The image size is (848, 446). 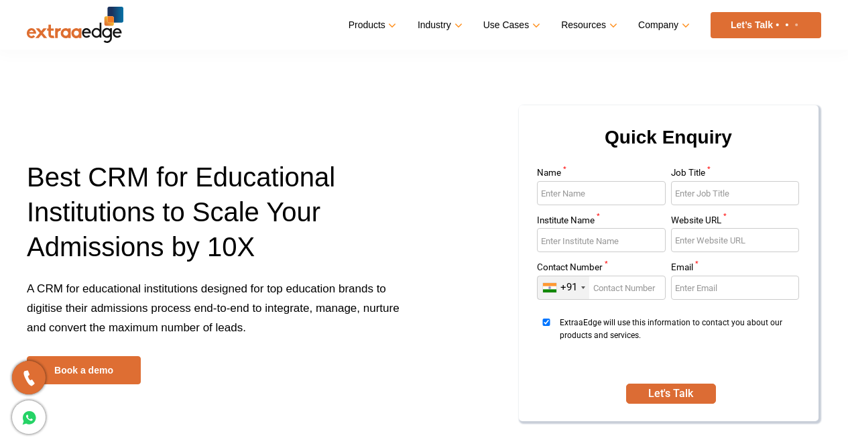 What do you see at coordinates (84, 370) in the screenshot?
I see `a: Book a demo` at bounding box center [84, 370].